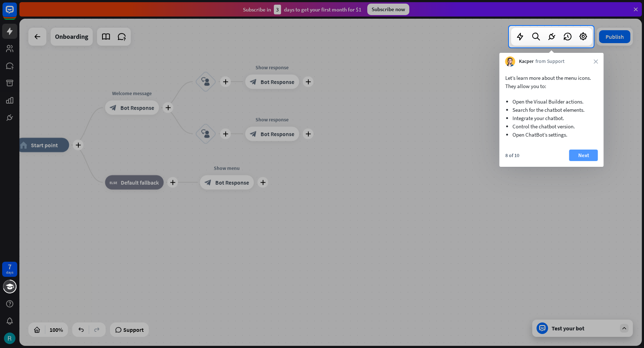  I want to click on span: from Support, so click(550, 61).